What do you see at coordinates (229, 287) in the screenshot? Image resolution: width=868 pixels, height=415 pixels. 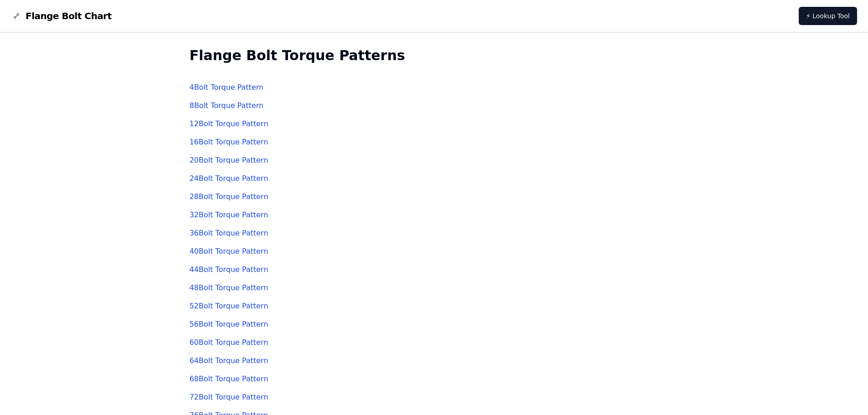 I see `a: 48Bolt Torque Pattern` at bounding box center [229, 287].